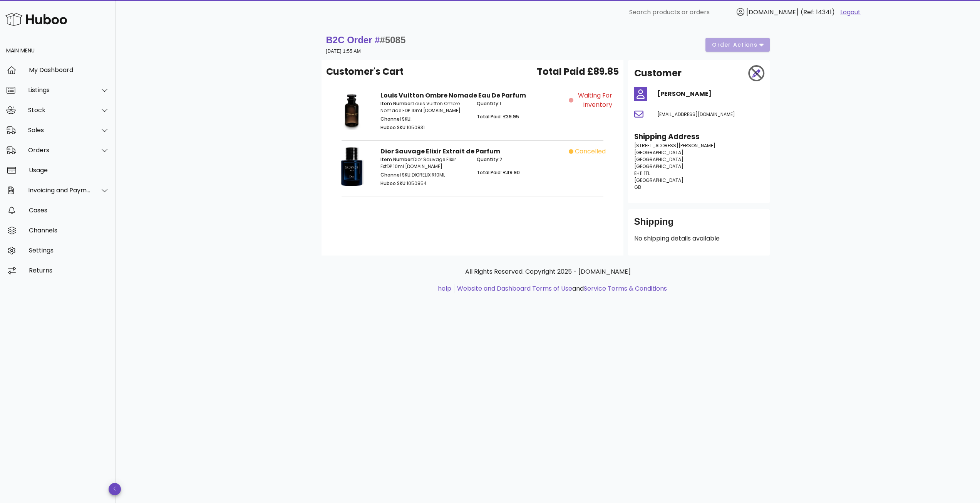 The image size is (980, 503). I want to click on a: Website and Dashboard Terms of Use, so click(514, 288).